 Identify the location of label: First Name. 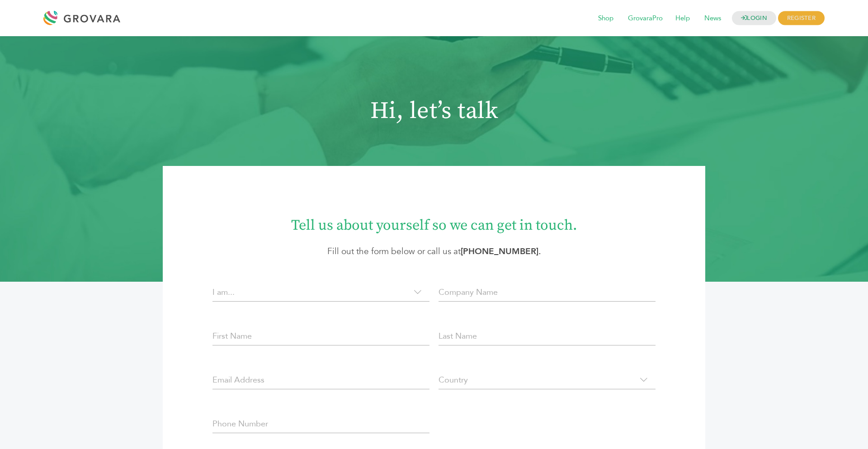
(232, 336).